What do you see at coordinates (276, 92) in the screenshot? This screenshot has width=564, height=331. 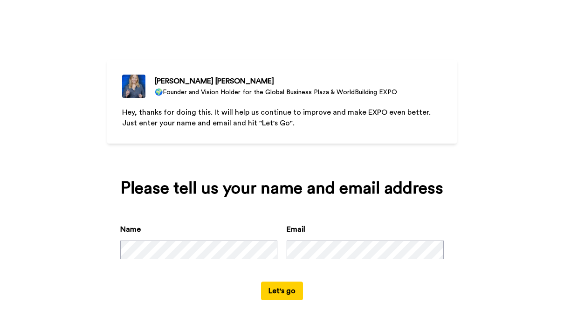 I see `div: 🌍Founder and Vision Holder for the Global Business Plaza & WorldBuilding EXPO` at bounding box center [276, 92].